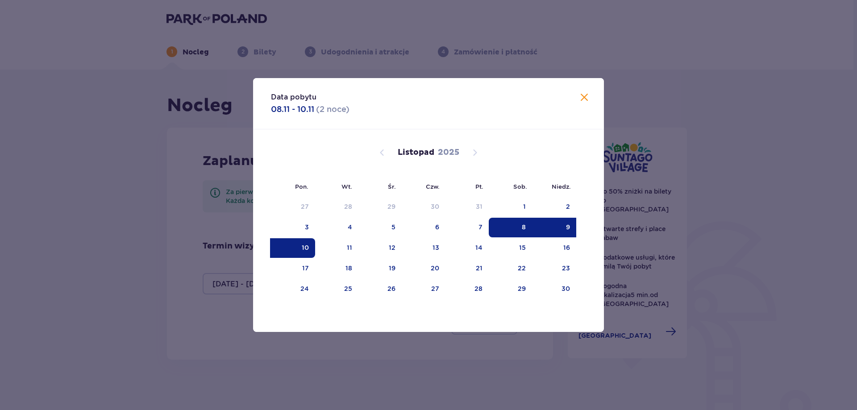 This screenshot has width=857, height=410. What do you see at coordinates (479, 207) in the screenshot?
I see `div: 31` at bounding box center [479, 207].